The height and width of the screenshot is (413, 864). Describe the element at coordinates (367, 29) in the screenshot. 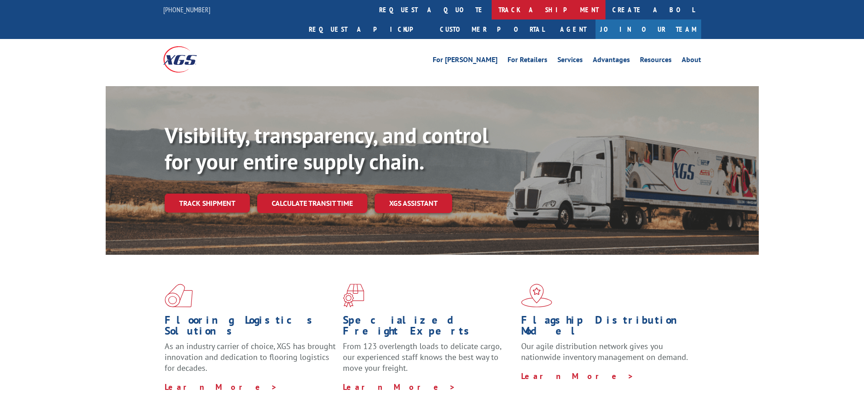

I see `a: Request a pickup` at that location.